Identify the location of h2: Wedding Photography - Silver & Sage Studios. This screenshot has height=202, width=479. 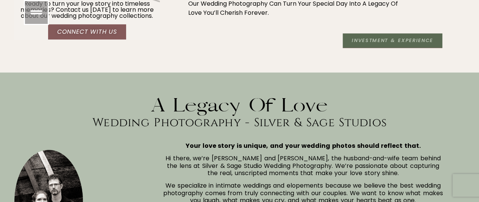
(239, 122).